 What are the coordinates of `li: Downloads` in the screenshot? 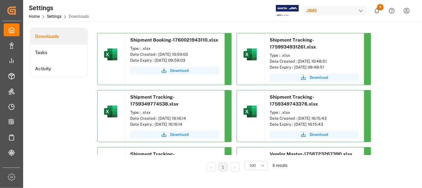 It's located at (59, 36).